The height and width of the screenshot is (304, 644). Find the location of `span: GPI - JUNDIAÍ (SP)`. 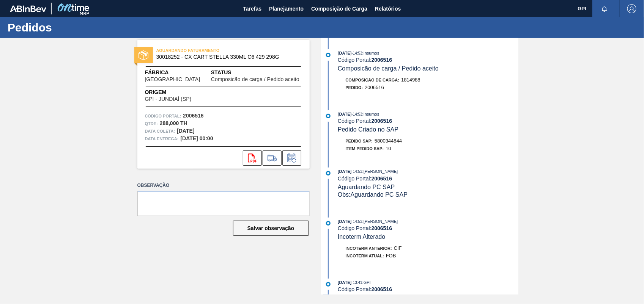

span: GPI - JUNDIAÍ (SP) is located at coordinates (168, 99).